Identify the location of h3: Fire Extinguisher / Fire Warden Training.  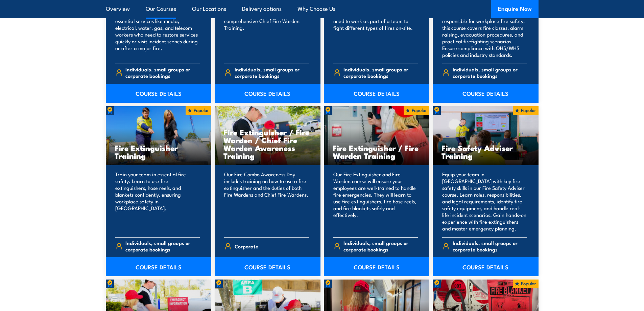
(377, 151).